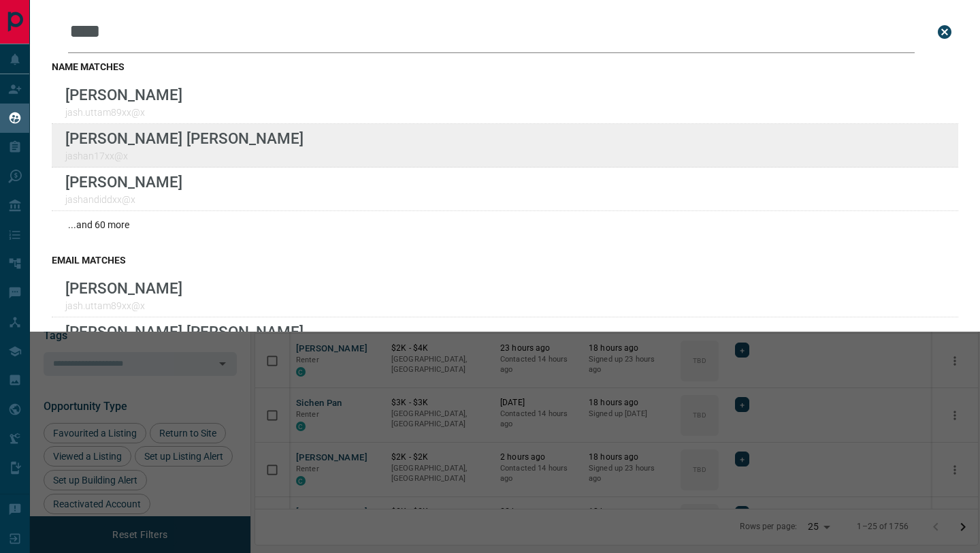  What do you see at coordinates (505, 225) in the screenshot?
I see `div: ...and 60 more` at bounding box center [505, 225].